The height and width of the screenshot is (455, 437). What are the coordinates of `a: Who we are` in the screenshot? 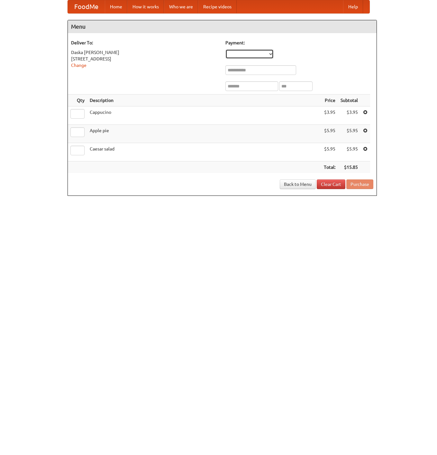 It's located at (181, 7).